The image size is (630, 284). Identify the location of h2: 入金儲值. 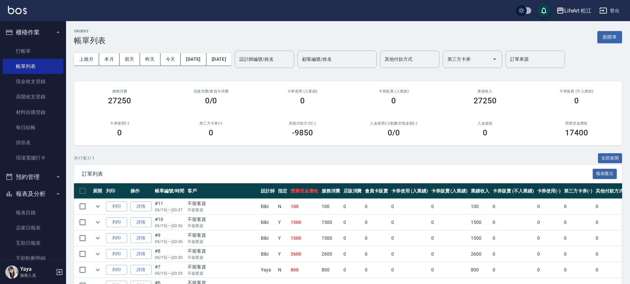
(485, 123).